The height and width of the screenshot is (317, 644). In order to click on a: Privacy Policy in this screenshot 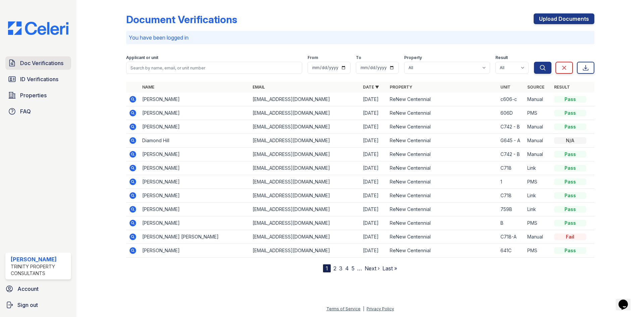, I will do `click(380, 309)`.